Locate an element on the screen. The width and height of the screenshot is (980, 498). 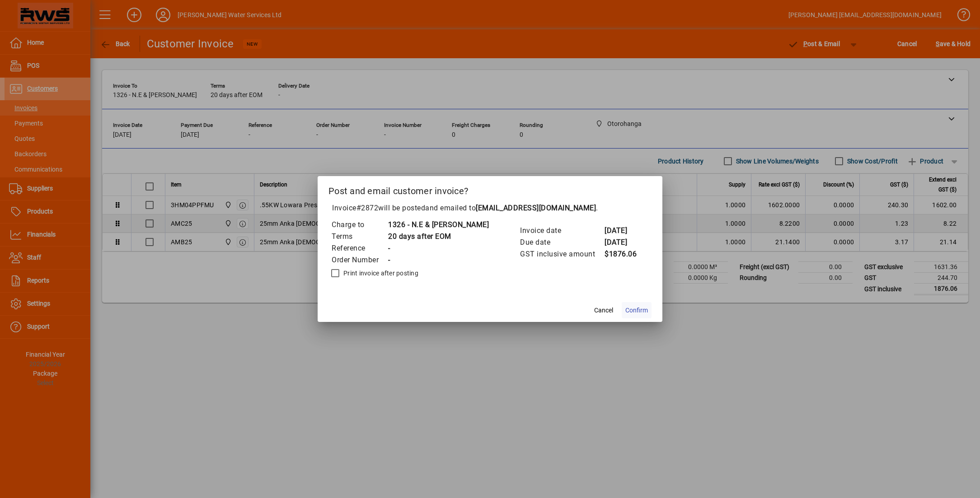
td: Terms is located at coordinates (359, 236).